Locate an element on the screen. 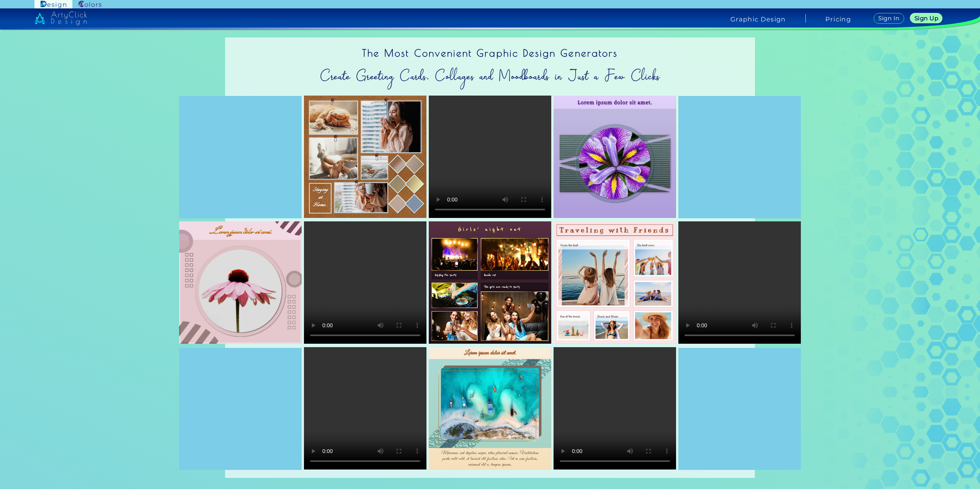 The image size is (980, 489). h2: Create Greeting Cards, Collages and Moodboards in Just a Few Clicks is located at coordinates (490, 76).